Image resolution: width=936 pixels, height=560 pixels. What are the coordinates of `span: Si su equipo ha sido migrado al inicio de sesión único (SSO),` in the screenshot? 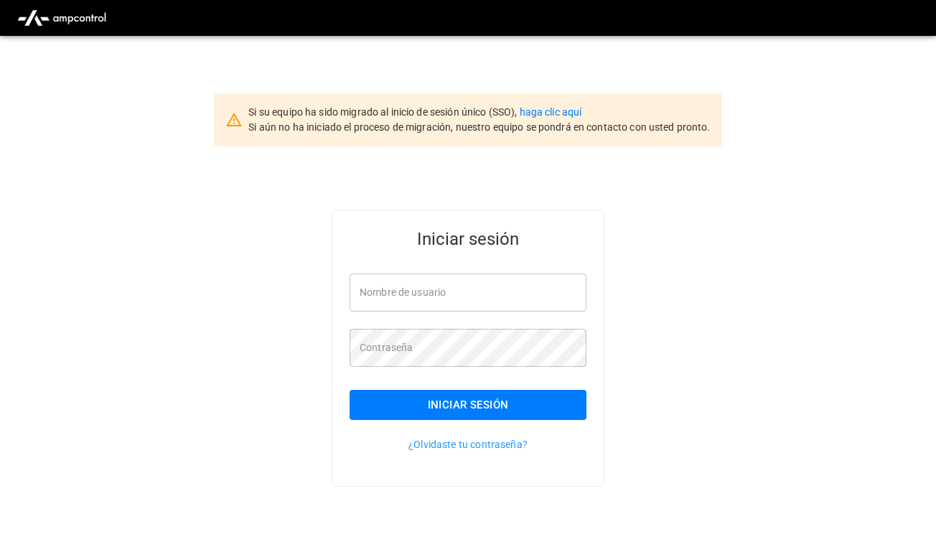 It's located at (383, 112).